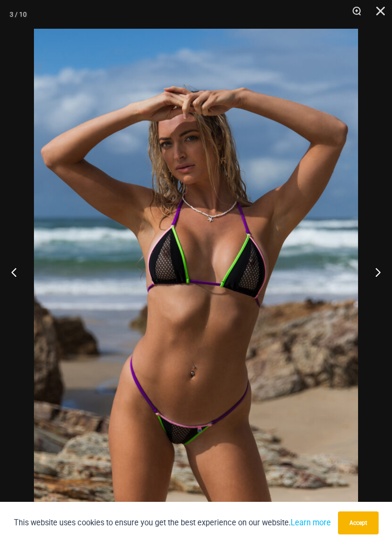  Describe the element at coordinates (18, 14) in the screenshot. I see `div: 3 / 10` at that location.